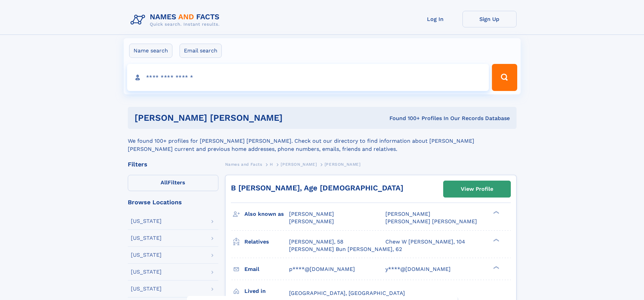 This screenshot has width=644, height=300. Describe the element at coordinates (490, 19) in the screenshot. I see `a: Sign Up` at that location.